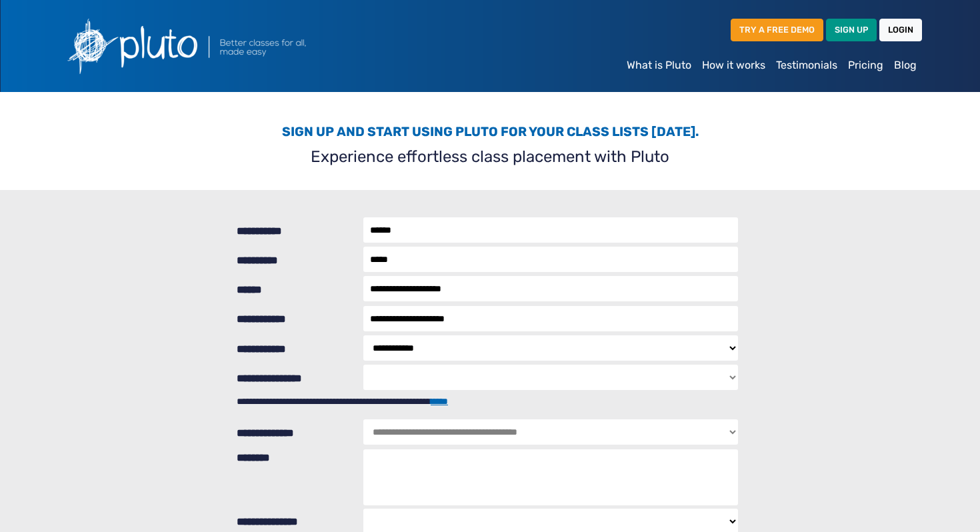 The height and width of the screenshot is (532, 980). Describe the element at coordinates (659, 65) in the screenshot. I see `a: What is Pluto` at that location.